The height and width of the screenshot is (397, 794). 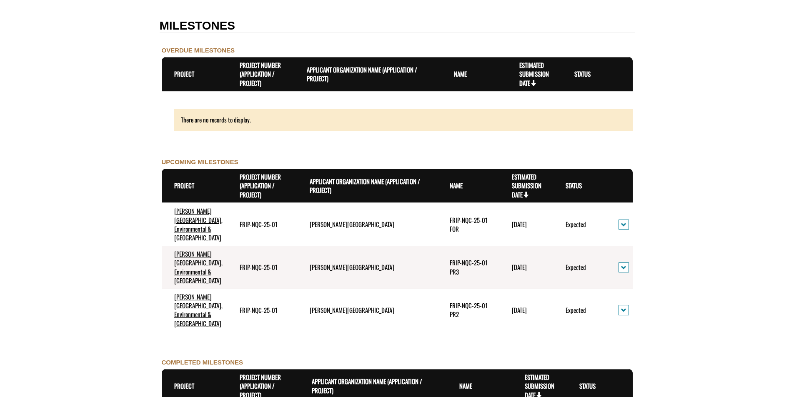 I want to click on span: FRIP Progress Report - Template .docx, so click(x=45, y=14).